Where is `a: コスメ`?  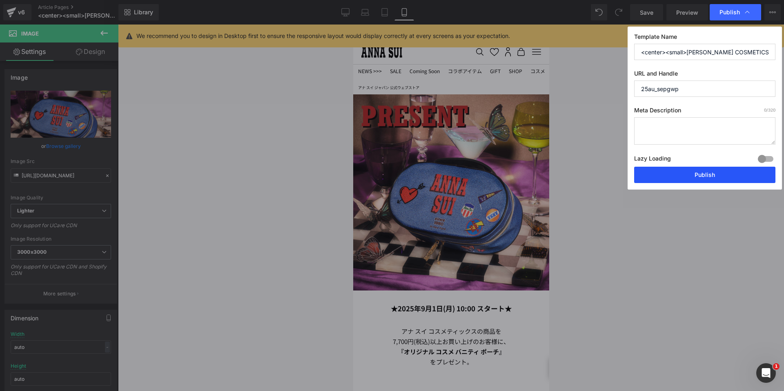
a: コスメ is located at coordinates (185, 47).